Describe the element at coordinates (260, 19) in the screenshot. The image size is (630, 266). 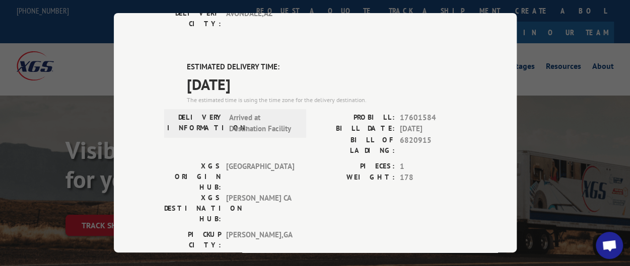
I see `span: AVONDALE , AZ` at that location.